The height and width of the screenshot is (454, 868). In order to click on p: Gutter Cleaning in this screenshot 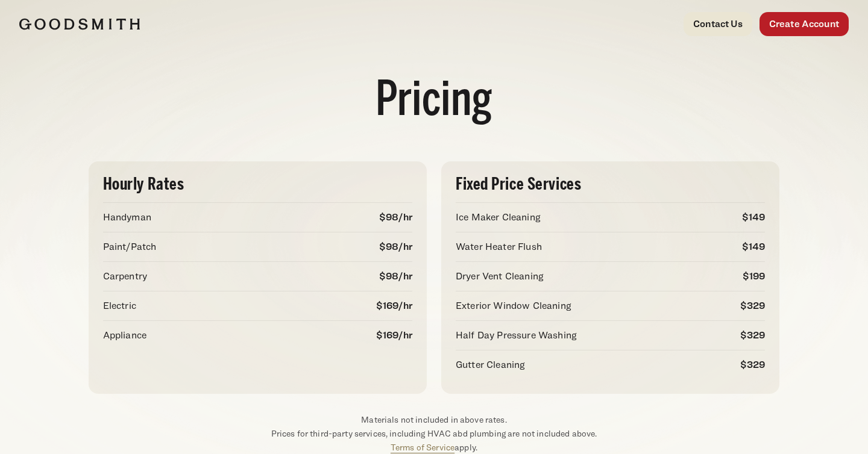, I will do `click(490, 365)`.